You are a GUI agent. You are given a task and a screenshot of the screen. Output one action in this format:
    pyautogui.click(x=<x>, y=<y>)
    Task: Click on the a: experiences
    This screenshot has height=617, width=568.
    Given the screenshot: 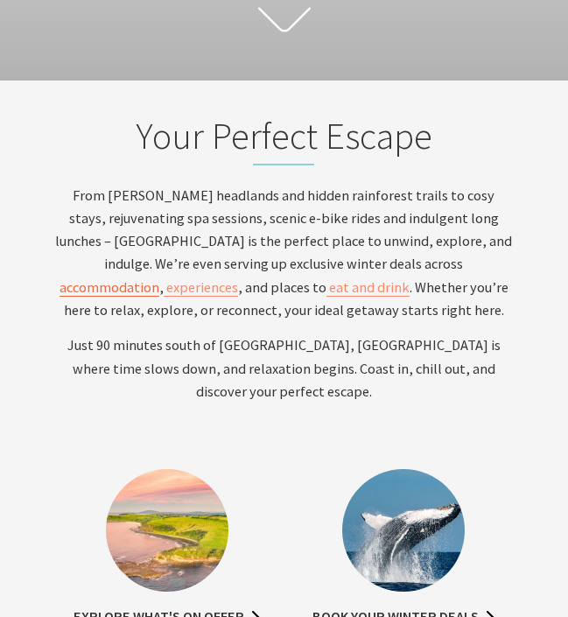 What is the action you would take?
    pyautogui.click(x=200, y=287)
    